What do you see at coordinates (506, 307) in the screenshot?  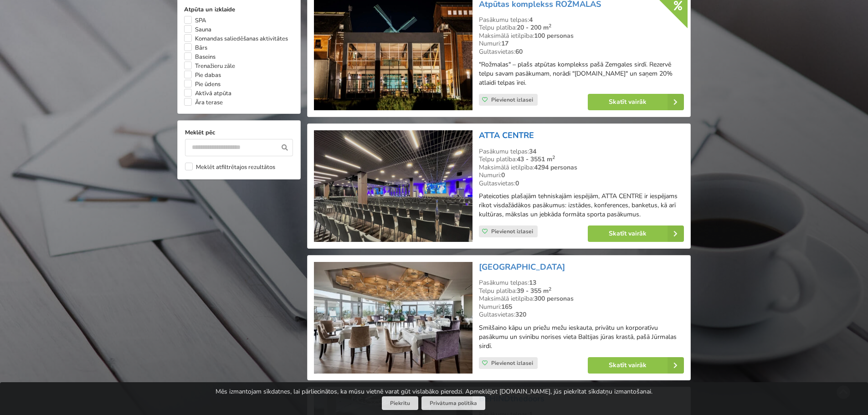 I see `strong: 165` at bounding box center [506, 307].